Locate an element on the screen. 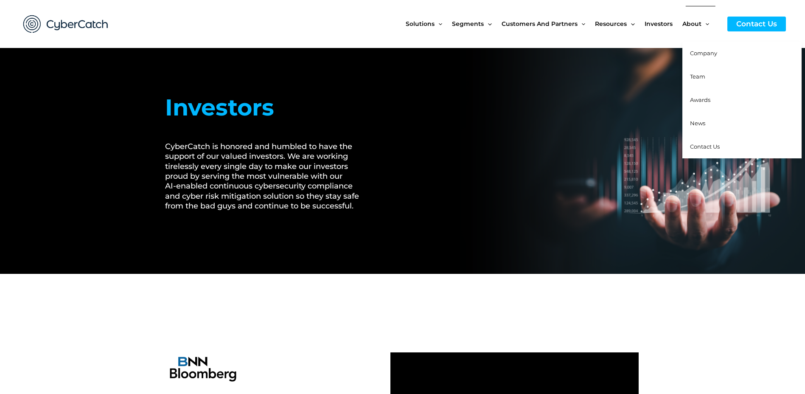 This screenshot has width=805, height=394. span: Team is located at coordinates (698, 76).